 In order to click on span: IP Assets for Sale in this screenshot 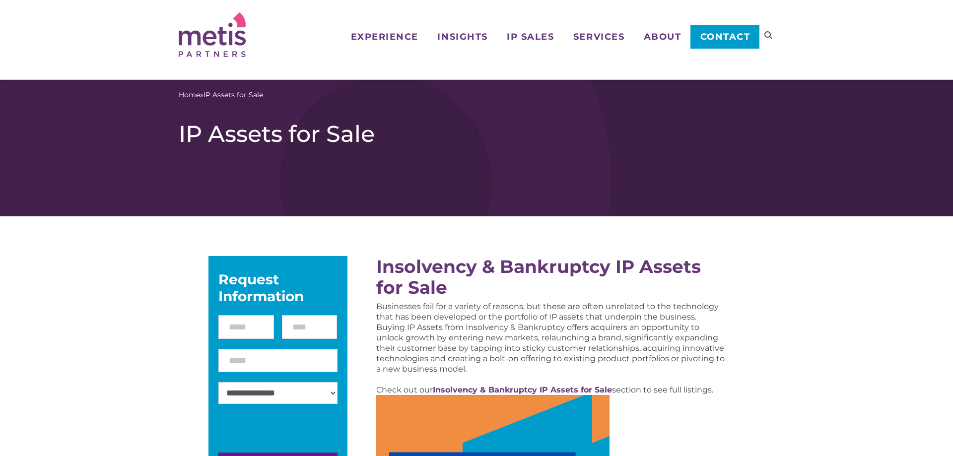, I will do `click(233, 95)`.